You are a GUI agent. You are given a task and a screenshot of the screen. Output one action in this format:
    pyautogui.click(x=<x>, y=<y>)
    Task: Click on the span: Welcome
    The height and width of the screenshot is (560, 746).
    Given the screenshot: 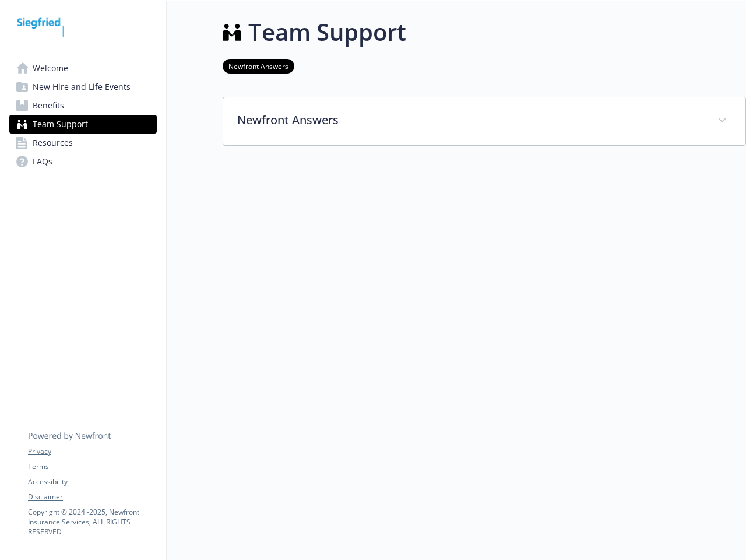 What is the action you would take?
    pyautogui.click(x=50, y=68)
    